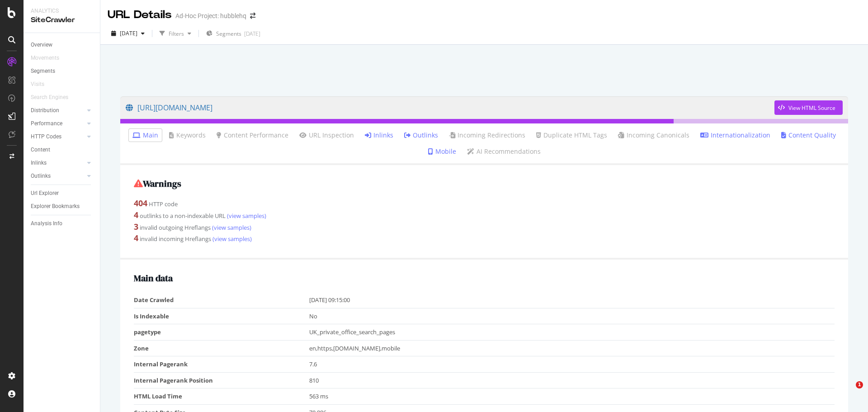  I want to click on a: Keywords, so click(187, 135).